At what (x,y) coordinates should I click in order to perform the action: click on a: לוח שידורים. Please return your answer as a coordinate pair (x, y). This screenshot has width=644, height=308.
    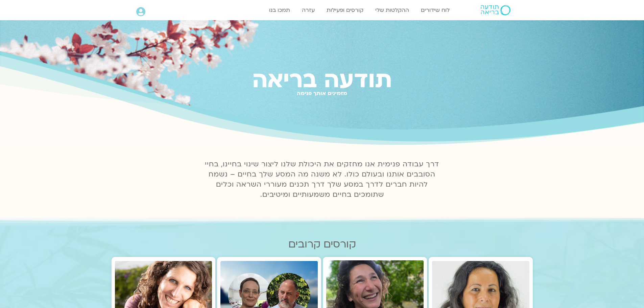
    Looking at the image, I should click on (435, 10).